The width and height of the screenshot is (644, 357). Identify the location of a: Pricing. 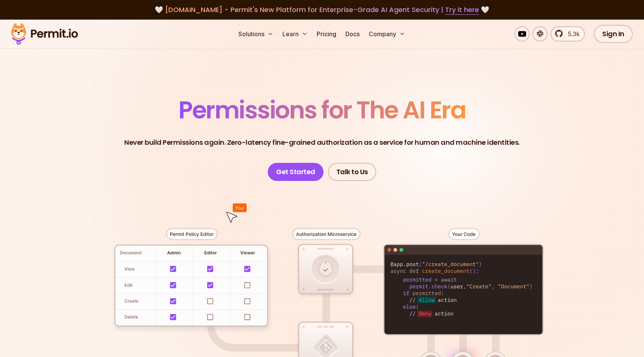
(327, 34).